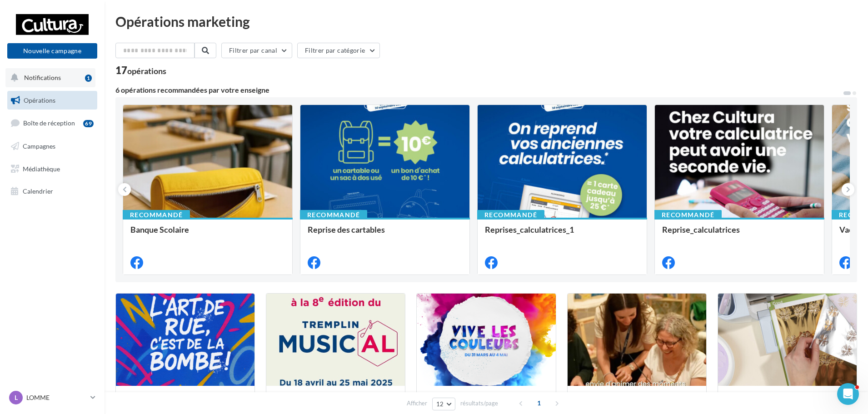  What do you see at coordinates (141, 70) in the screenshot?
I see `div: 17` at bounding box center [141, 70].